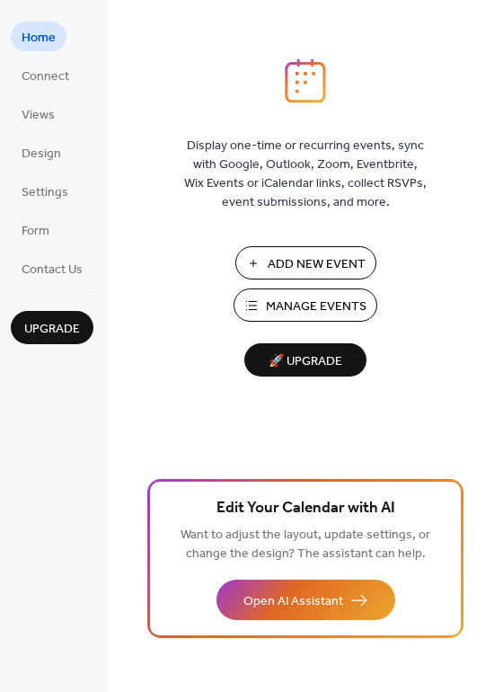 The image size is (503, 692). What do you see at coordinates (306, 81) in the screenshot?
I see `img: logo_icon.svg` at bounding box center [306, 81].